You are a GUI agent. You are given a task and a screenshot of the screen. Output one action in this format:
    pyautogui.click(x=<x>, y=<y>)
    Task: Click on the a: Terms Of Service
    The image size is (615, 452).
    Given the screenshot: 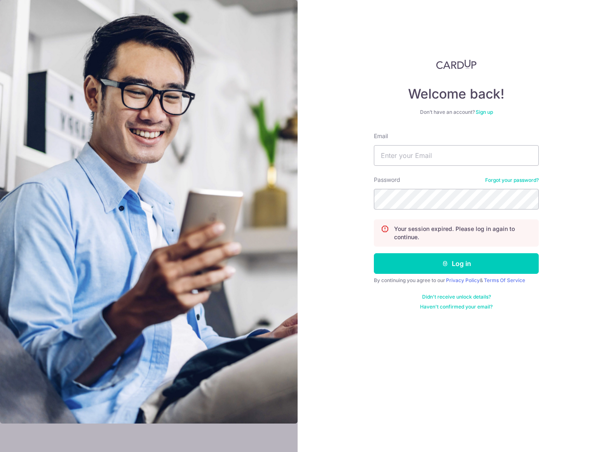 What is the action you would take?
    pyautogui.click(x=504, y=280)
    